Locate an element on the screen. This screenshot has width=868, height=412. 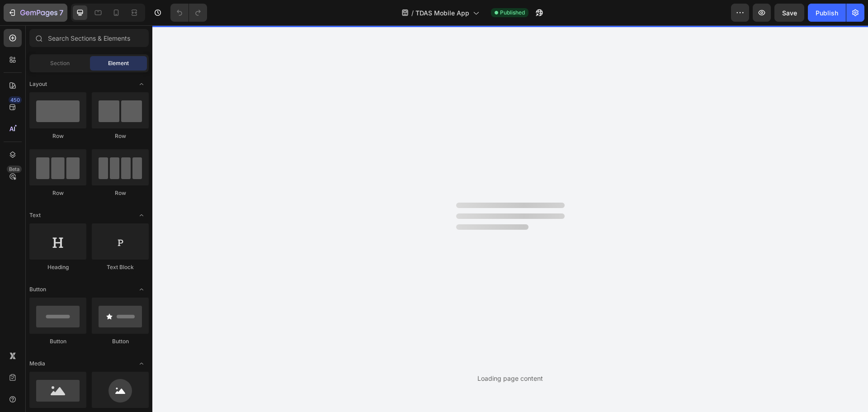
div: Loading page content is located at coordinates (510, 378).